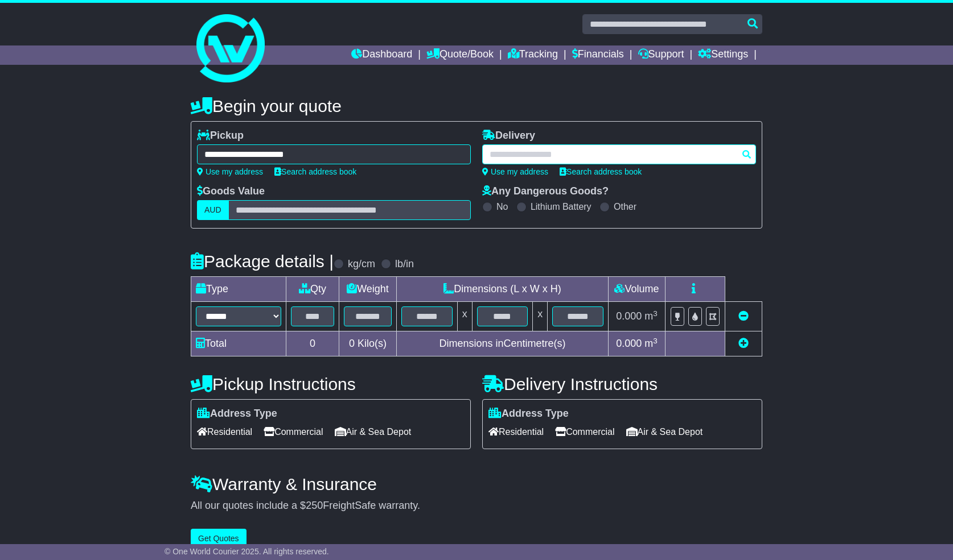  I want to click on label: Other, so click(625, 206).